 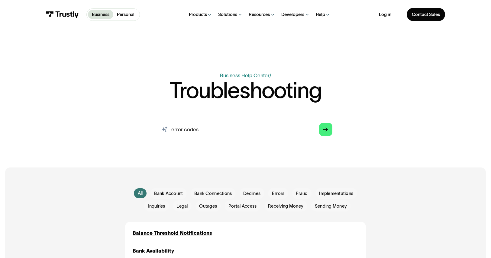 What do you see at coordinates (100, 15) in the screenshot?
I see `a: Business` at bounding box center [100, 15].